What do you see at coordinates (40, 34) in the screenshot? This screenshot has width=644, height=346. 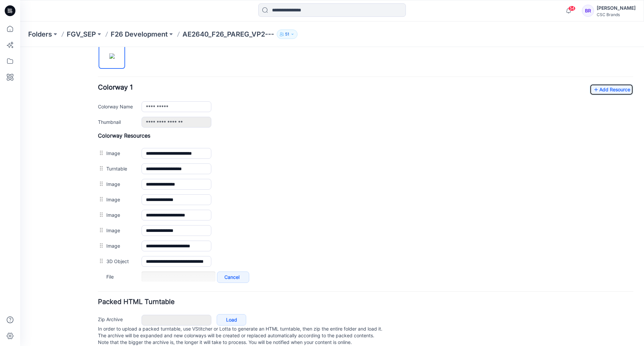 I see `a: Folders` at bounding box center [40, 34].